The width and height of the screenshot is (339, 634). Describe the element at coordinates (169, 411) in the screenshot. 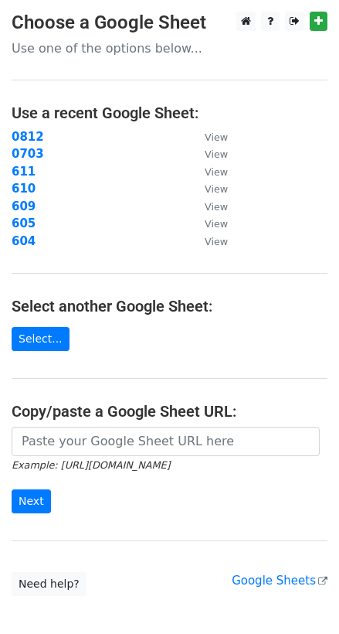

I see `h4: Copy/paste a Google Sheet URL:` at that location.